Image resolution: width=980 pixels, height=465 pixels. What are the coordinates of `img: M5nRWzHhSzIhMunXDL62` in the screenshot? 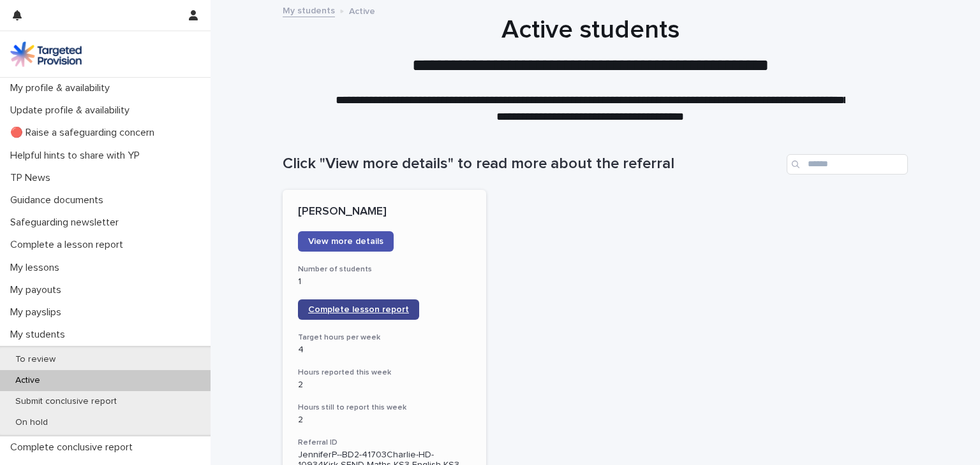 It's located at (46, 54).